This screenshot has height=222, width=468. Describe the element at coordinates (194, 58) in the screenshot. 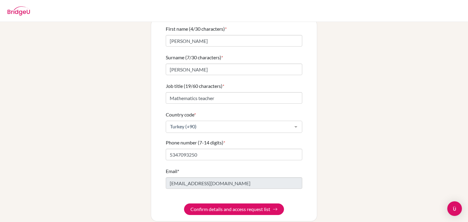

I see `label: Surname (7/30 characters)` at that location.